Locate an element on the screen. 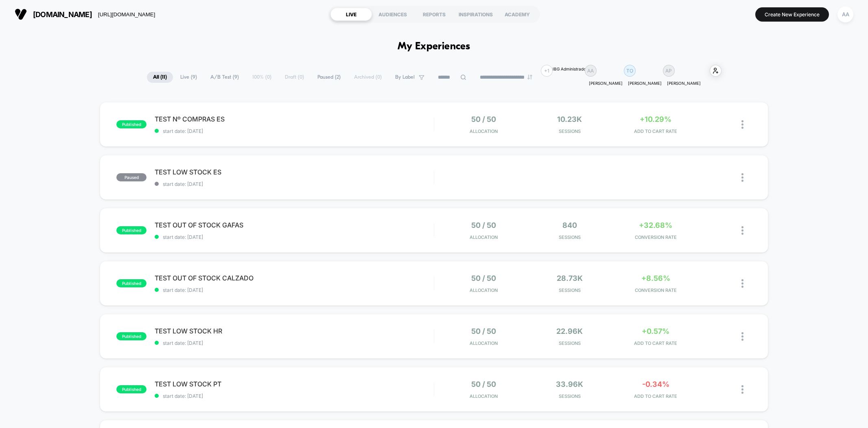  button: AA is located at coordinates (845, 14).